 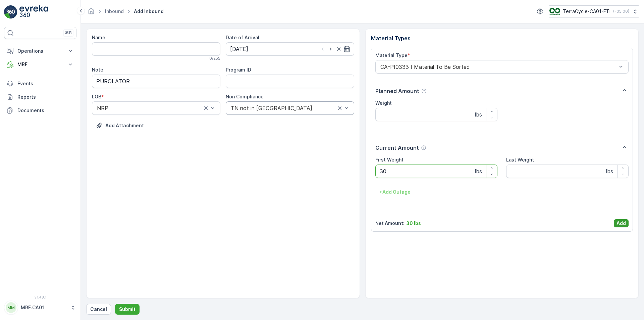 What do you see at coordinates (397, 91) in the screenshot?
I see `p: Planned Amount` at bounding box center [397, 91].